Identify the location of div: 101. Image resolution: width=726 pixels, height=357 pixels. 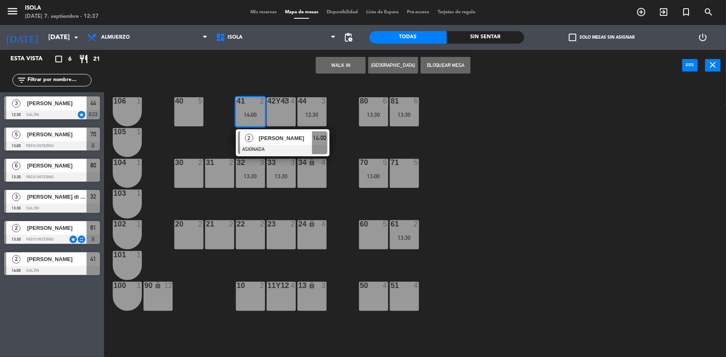
(114, 255).